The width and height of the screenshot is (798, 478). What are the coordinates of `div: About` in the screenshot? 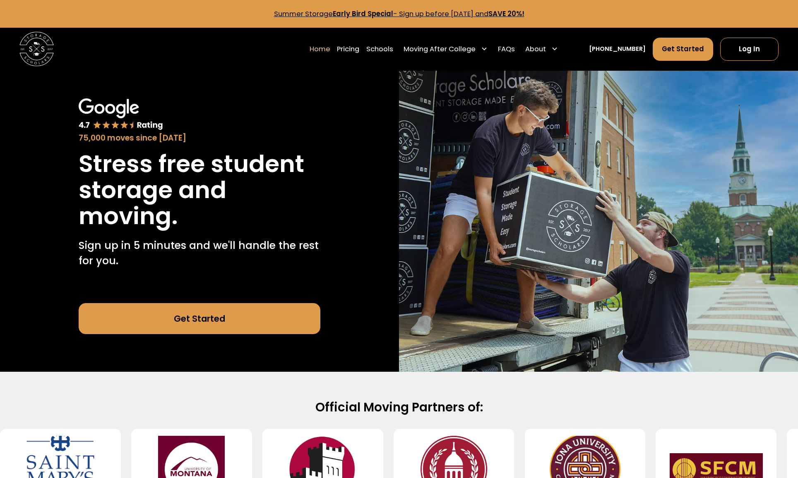 It's located at (536, 49).